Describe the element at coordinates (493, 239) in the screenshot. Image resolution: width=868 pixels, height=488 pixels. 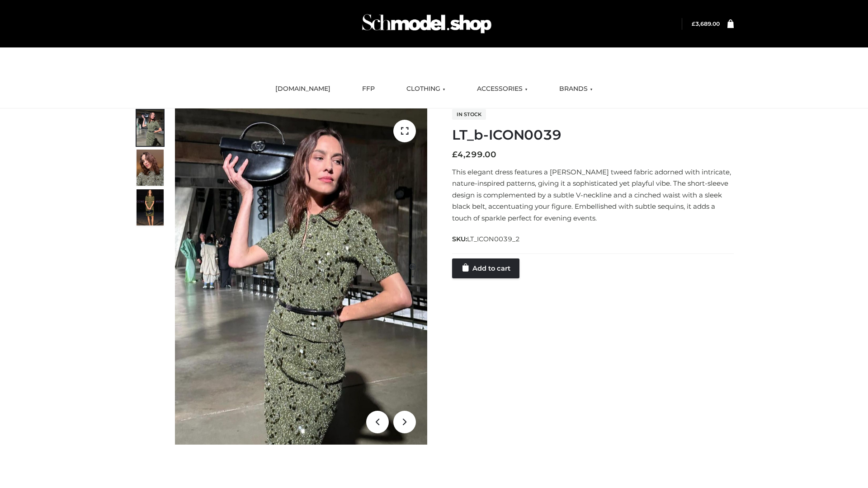
I see `span: LT_ICON0039_2` at that location.